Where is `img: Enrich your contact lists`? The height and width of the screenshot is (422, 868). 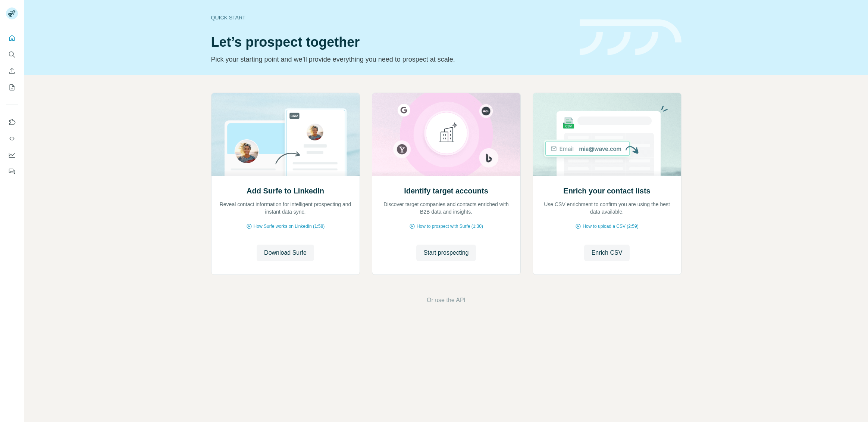 img: Enrich your contact lists is located at coordinates (607, 134).